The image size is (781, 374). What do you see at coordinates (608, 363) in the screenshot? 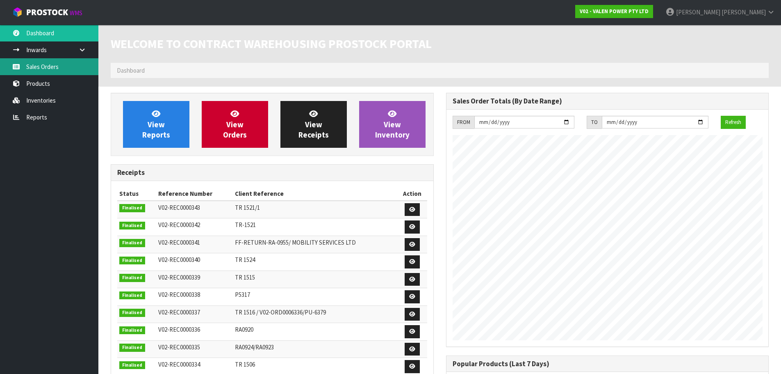
I see `h3: Popular Products (Last 7 Days)` at bounding box center [608, 363].